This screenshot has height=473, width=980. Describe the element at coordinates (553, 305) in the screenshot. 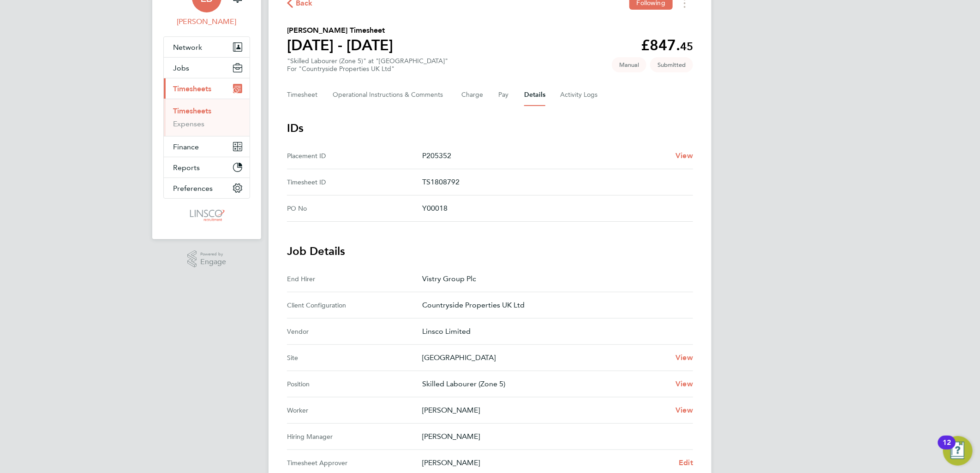

I see `p: Countryside Properties UK Ltd` at that location.